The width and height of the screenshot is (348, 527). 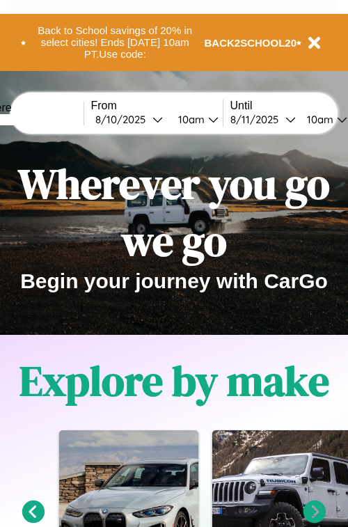 I want to click on label: From, so click(x=157, y=106).